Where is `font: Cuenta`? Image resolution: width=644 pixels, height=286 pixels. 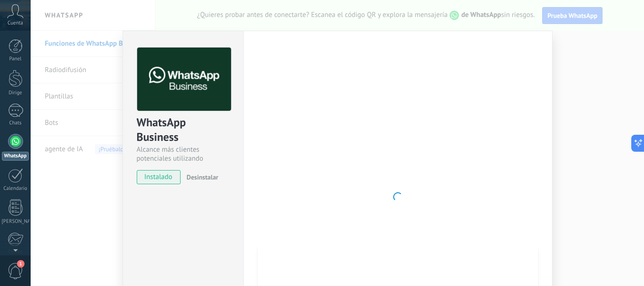
font: Cuenta is located at coordinates (15, 23).